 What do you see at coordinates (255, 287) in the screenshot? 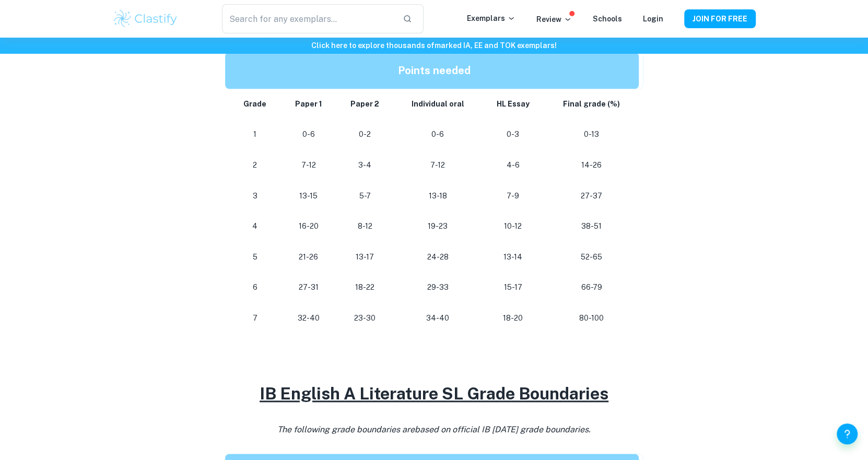
I see `p: 6` at bounding box center [255, 287].